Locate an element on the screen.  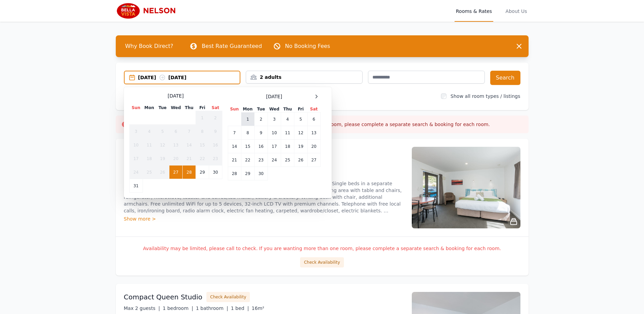
div: 2 adults is located at coordinates (304, 77).